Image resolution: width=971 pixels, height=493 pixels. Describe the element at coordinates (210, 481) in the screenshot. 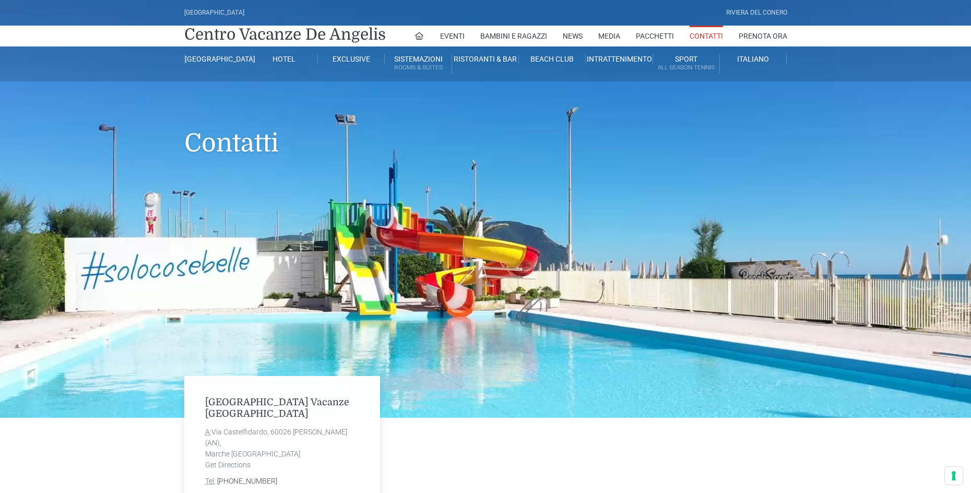

I see `abbr: Phone` at that location.